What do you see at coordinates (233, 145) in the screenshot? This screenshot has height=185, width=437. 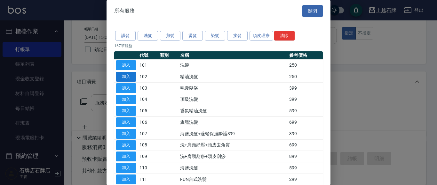 I see `td: 洗+肩頸紓壓+頭皮去角質` at bounding box center [233, 145].